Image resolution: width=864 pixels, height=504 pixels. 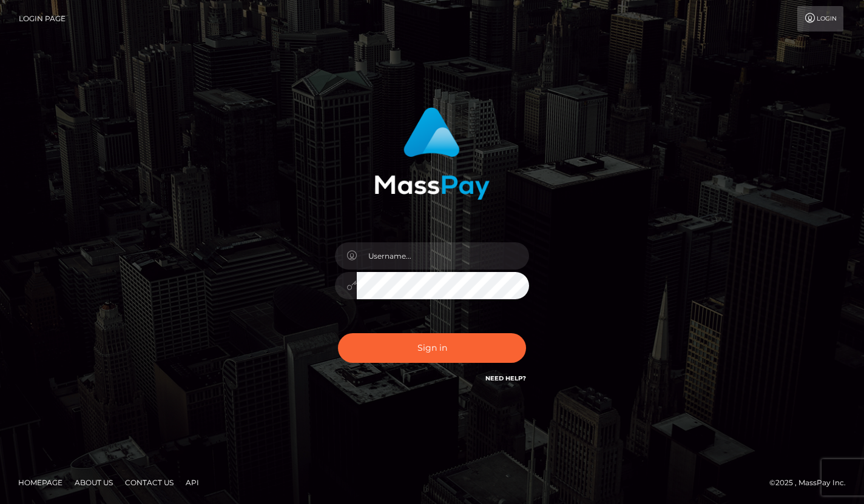 I want to click on a: Login Page, so click(x=42, y=19).